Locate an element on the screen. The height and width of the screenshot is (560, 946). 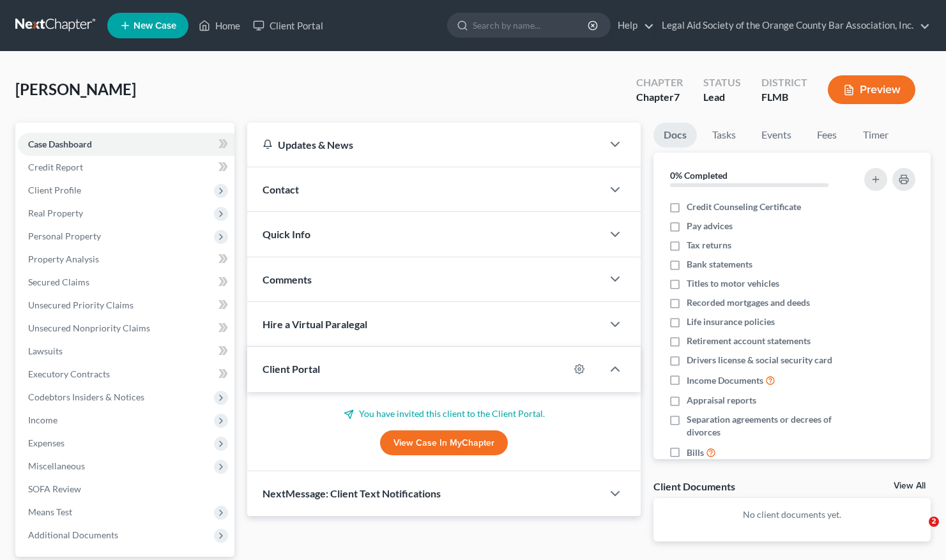
span: Expenses is located at coordinates (46, 442).